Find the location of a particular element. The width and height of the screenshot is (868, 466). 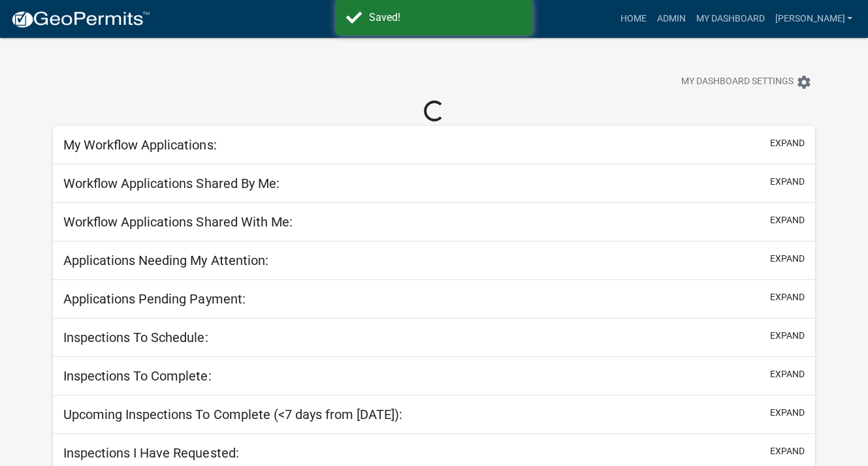

a: My Dashboard is located at coordinates (729, 19).